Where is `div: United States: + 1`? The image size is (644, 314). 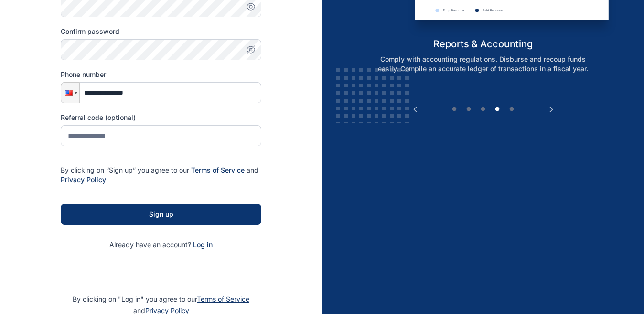
div: United States: + 1 is located at coordinates (70, 92).